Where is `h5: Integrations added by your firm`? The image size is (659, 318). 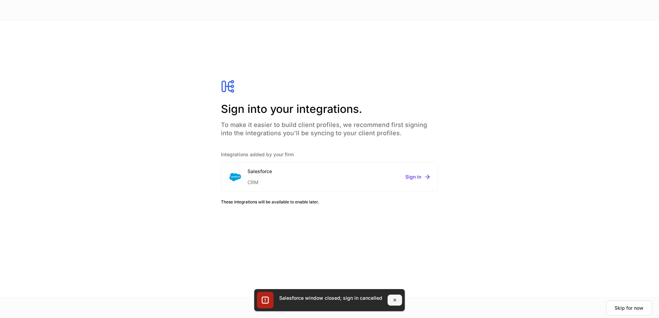 h5: Integrations added by your firm is located at coordinates (329, 155).